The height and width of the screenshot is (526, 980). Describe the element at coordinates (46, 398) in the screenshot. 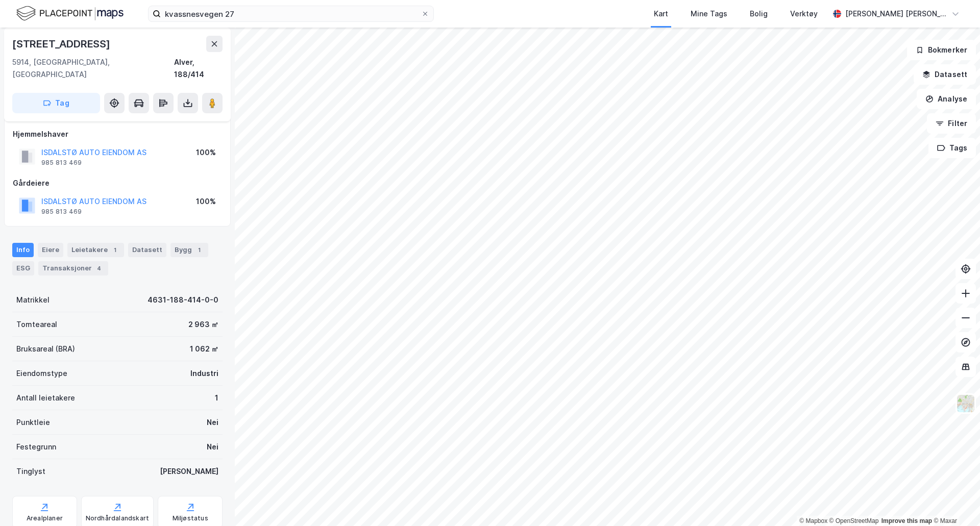

I see `div: Antall leietakere` at that location.